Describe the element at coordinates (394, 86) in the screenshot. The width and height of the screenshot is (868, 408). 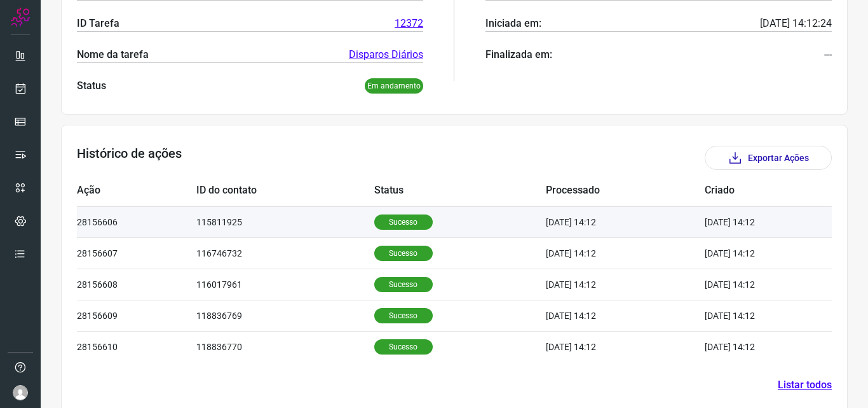
I see `p: Em andamento` at that location.